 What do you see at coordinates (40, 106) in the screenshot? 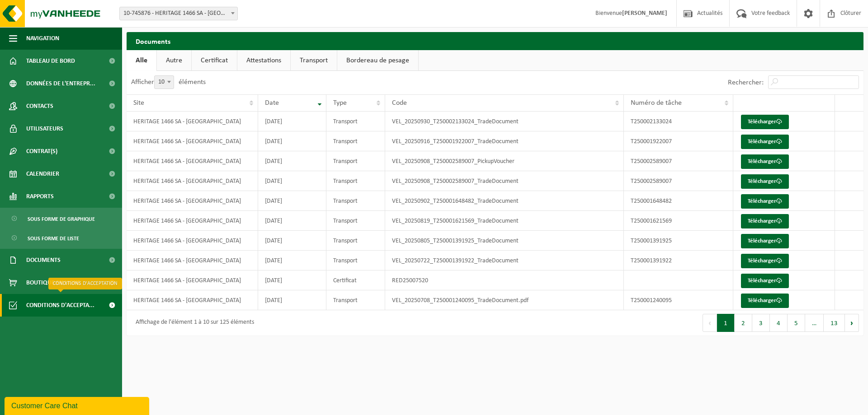
I see `span: Contacts` at bounding box center [40, 106].